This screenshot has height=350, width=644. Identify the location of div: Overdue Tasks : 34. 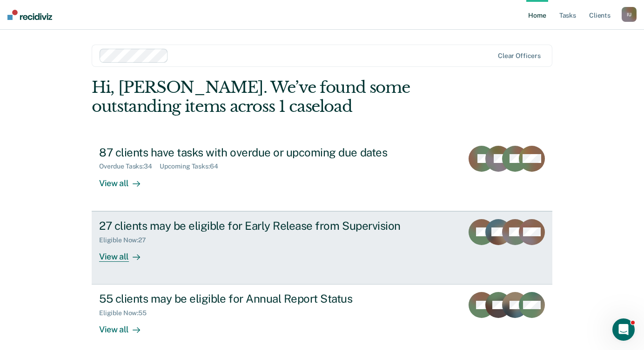
(129, 166).